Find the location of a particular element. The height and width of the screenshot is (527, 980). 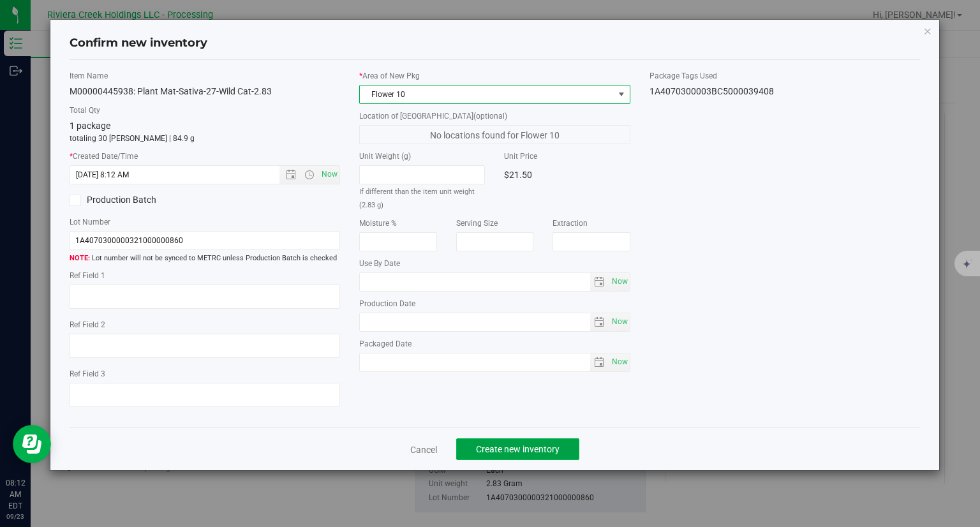

label: Unit Weight (g) is located at coordinates (421, 157).